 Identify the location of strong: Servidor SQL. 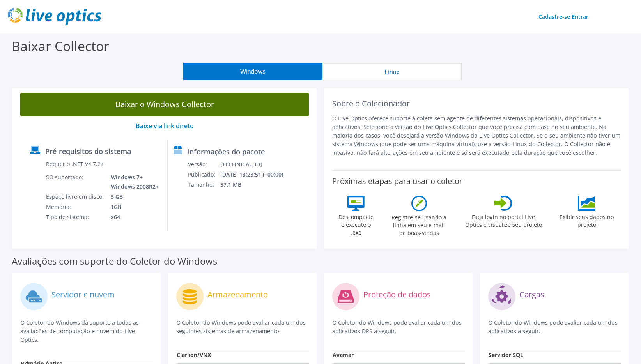
(506, 355).